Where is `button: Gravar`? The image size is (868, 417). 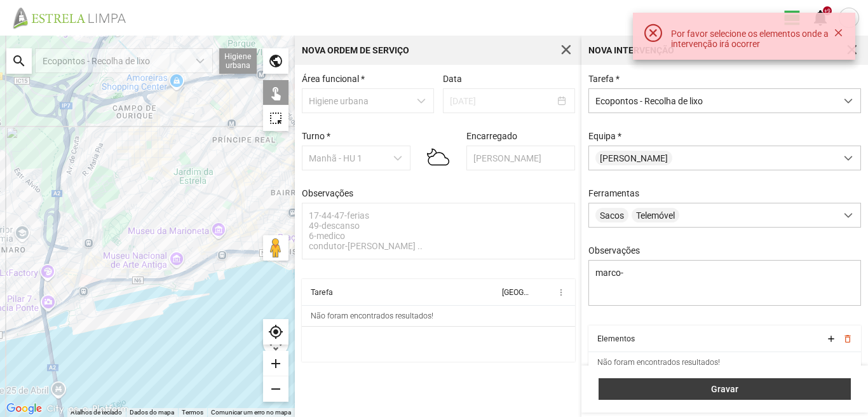
button: Gravar is located at coordinates (725, 389).